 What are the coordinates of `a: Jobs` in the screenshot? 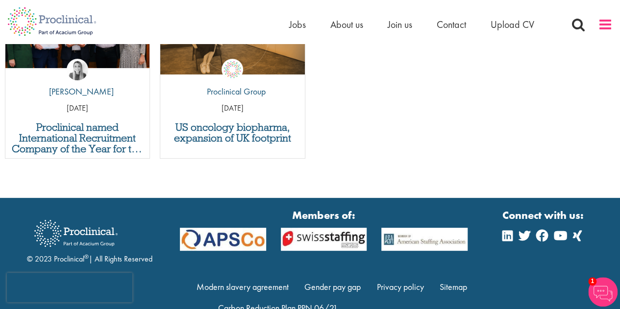 It's located at (297, 24).